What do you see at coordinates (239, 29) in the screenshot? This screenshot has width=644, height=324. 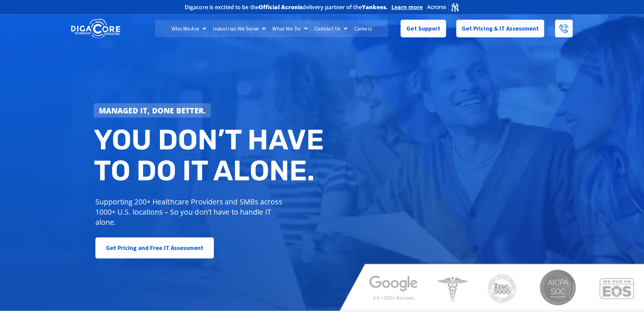 I see `a: Industries We Serve` at bounding box center [239, 29].